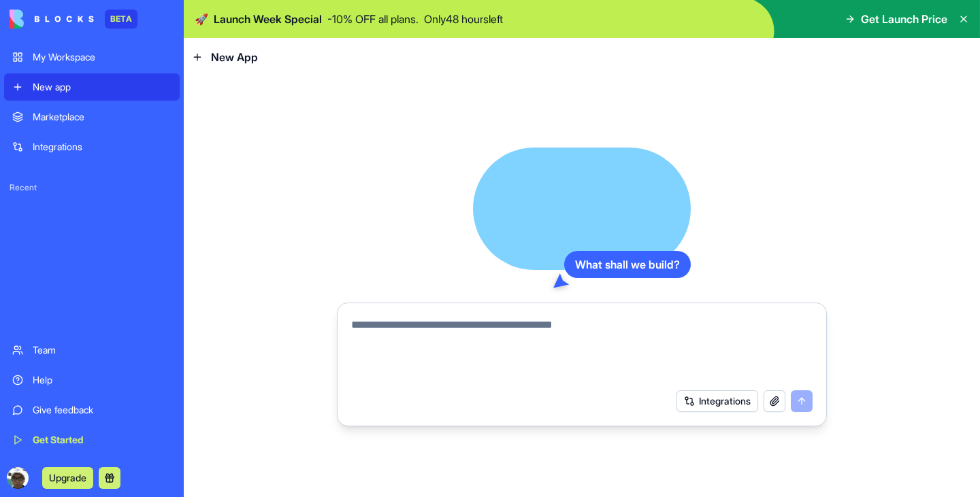 This screenshot has width=980, height=497. Describe the element at coordinates (92, 57) in the screenshot. I see `a: My Workspace` at that location.